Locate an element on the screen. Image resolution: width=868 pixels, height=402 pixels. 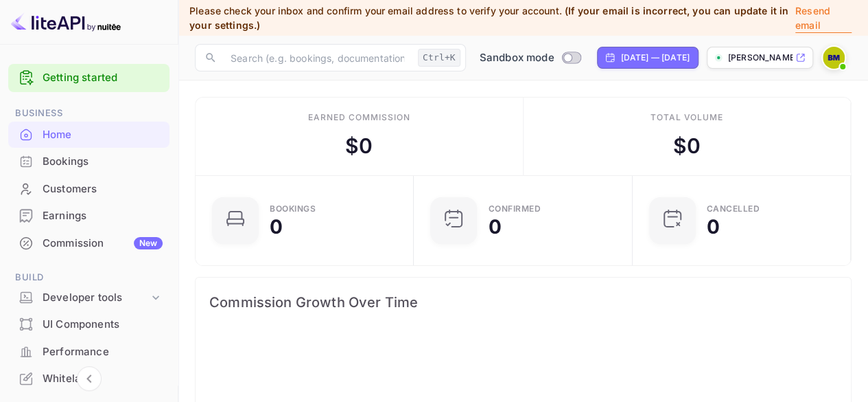
div: Total volume is located at coordinates (686, 117).